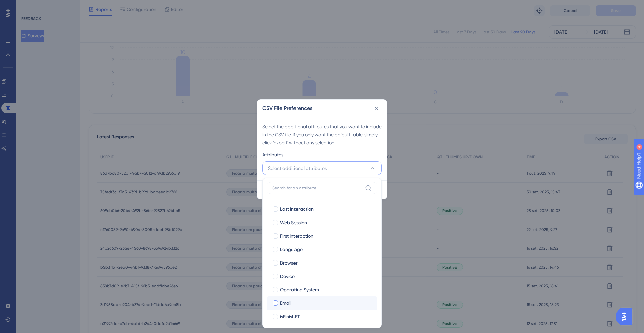 This screenshot has height=333, width=644. What do you see at coordinates (273, 155) in the screenshot?
I see `span: Attributes` at bounding box center [273, 155].